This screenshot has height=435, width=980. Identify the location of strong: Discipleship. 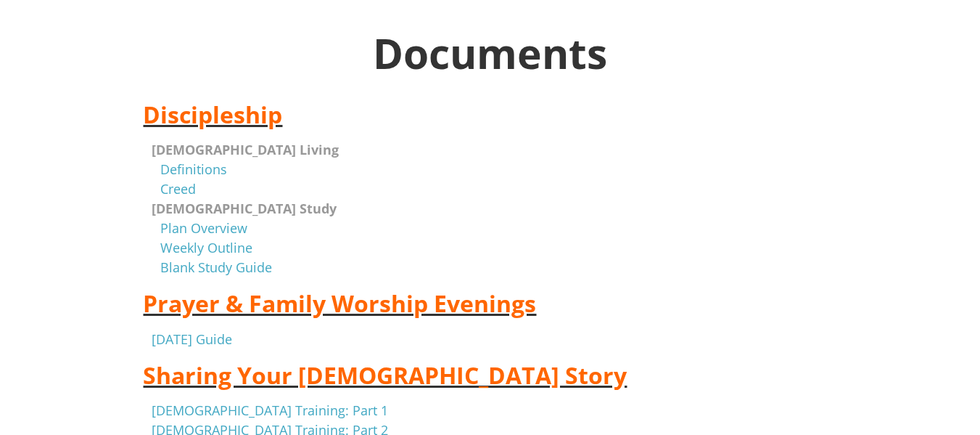
(212, 114).